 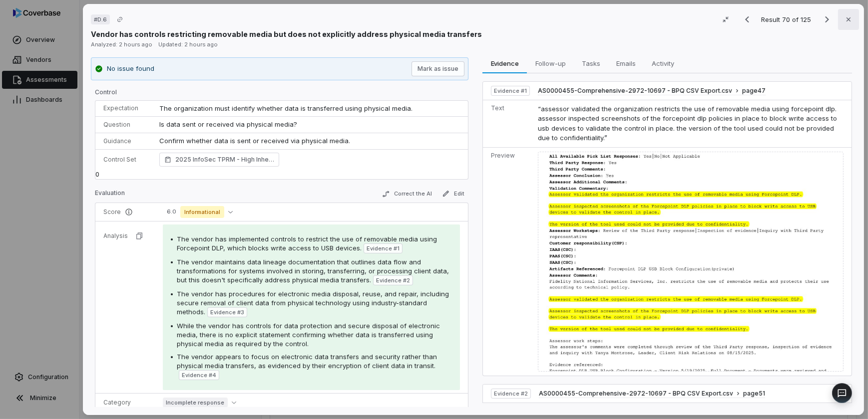 I want to click on span: Evidence # 3, so click(x=227, y=313).